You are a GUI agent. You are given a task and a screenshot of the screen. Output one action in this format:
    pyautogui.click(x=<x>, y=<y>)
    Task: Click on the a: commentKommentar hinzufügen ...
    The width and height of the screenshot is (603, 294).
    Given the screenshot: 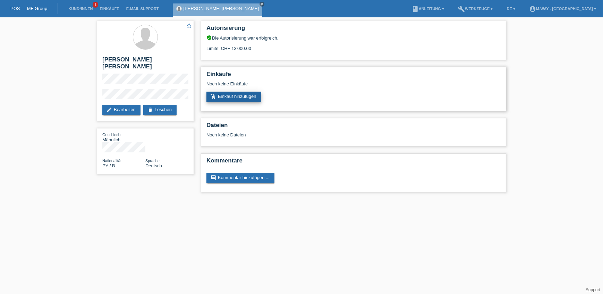 What is the action you would take?
    pyautogui.click(x=240, y=178)
    